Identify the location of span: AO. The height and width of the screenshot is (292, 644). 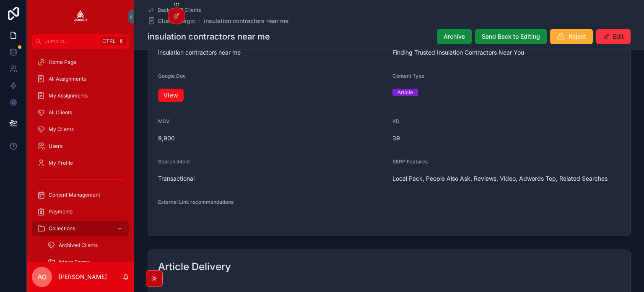
(42, 276).